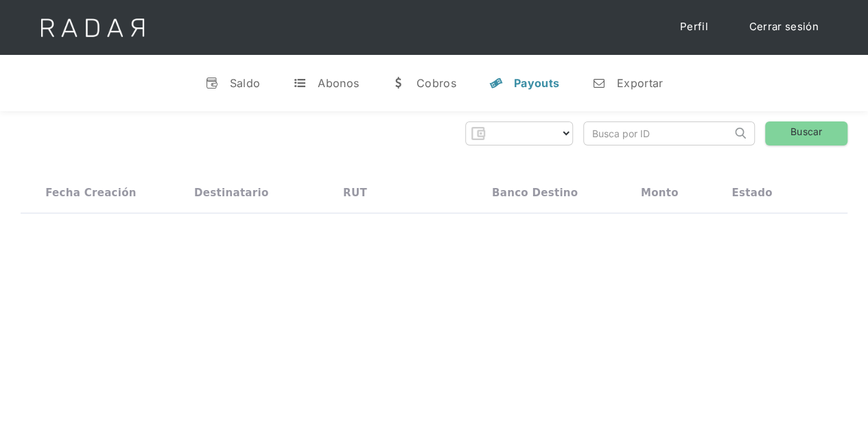 This screenshot has height=433, width=868. I want to click on div: Banco destino, so click(535, 193).